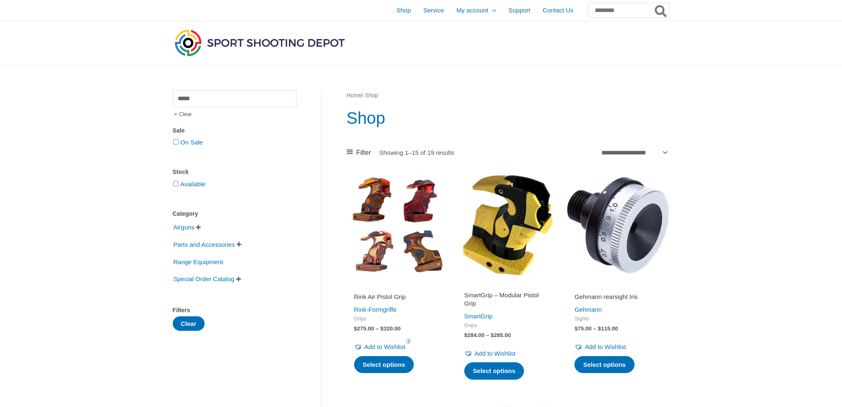 Image resolution: width=842 pixels, height=407 pixels. I want to click on a: SmartGrip, so click(478, 316).